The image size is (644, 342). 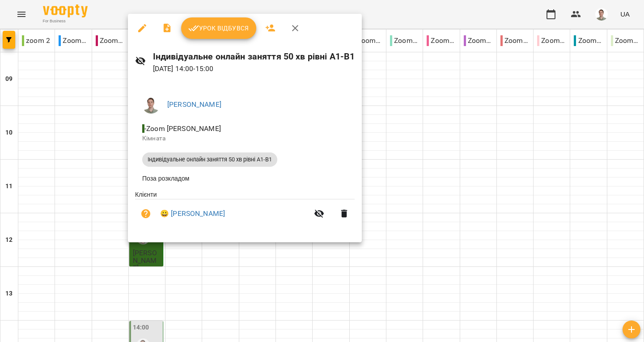 What do you see at coordinates (151, 105) in the screenshot?
I see `img: 08937551b77b2e829bc2e90478a9daa6.png` at bounding box center [151, 105].